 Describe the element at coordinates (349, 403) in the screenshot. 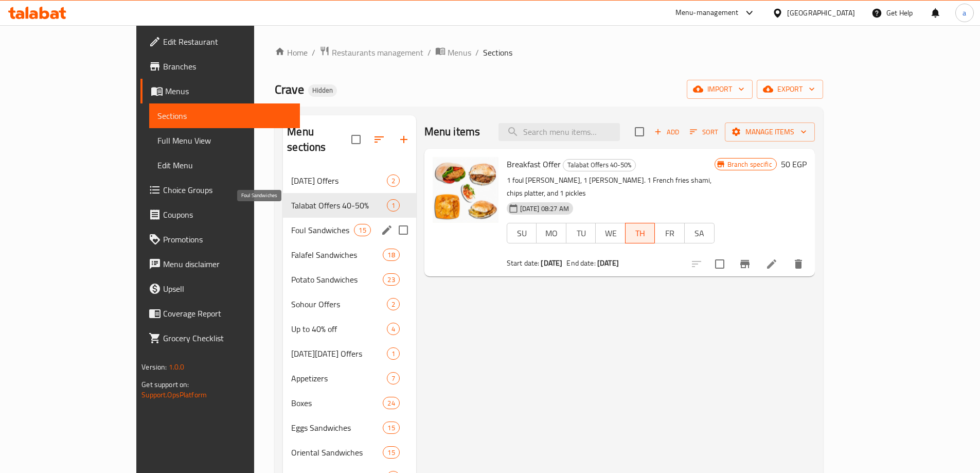

I see `div: Boxes24` at that location.